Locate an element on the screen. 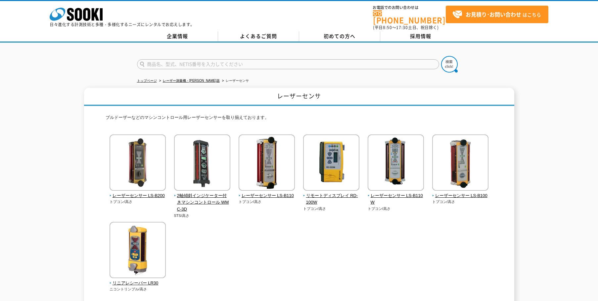 The width and height of the screenshot is (598, 301). a: 採用情報 is located at coordinates (421, 36).